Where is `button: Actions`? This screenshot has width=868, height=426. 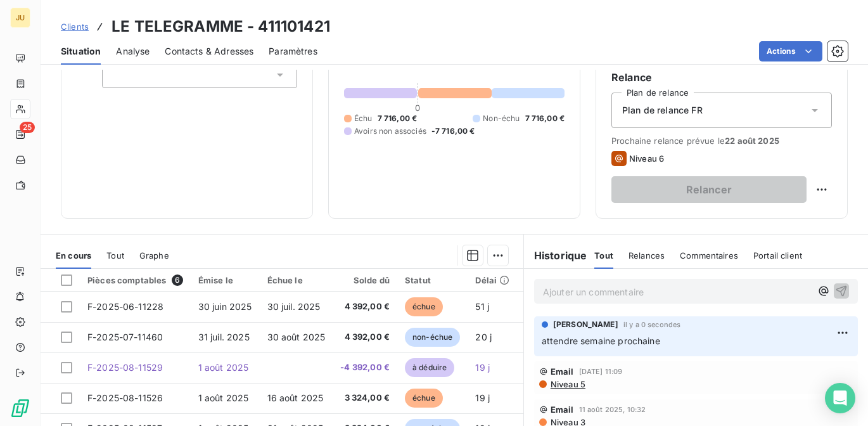 button: Actions is located at coordinates (791, 51).